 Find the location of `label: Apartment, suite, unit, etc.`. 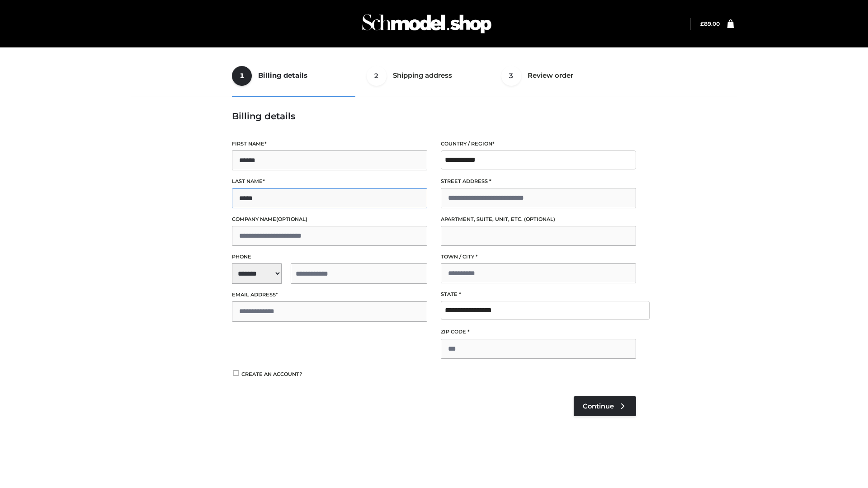

label: Apartment, suite, unit, etc. is located at coordinates (538, 219).